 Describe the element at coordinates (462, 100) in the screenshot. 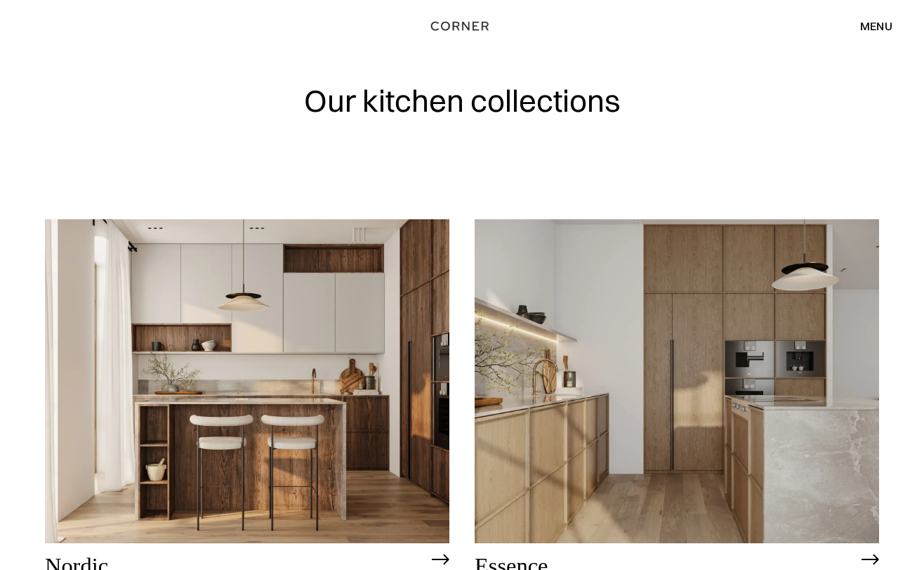

I see `h1: Our kitchen collections` at that location.